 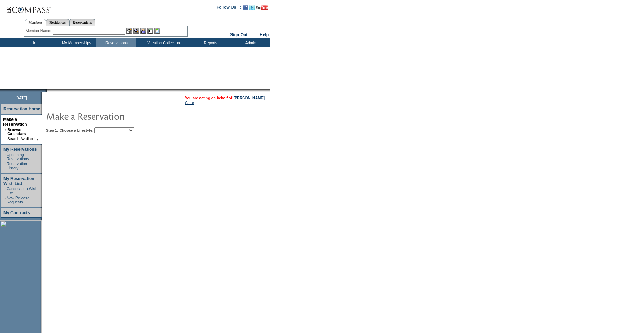 I want to click on td: My Memberships, so click(x=76, y=43).